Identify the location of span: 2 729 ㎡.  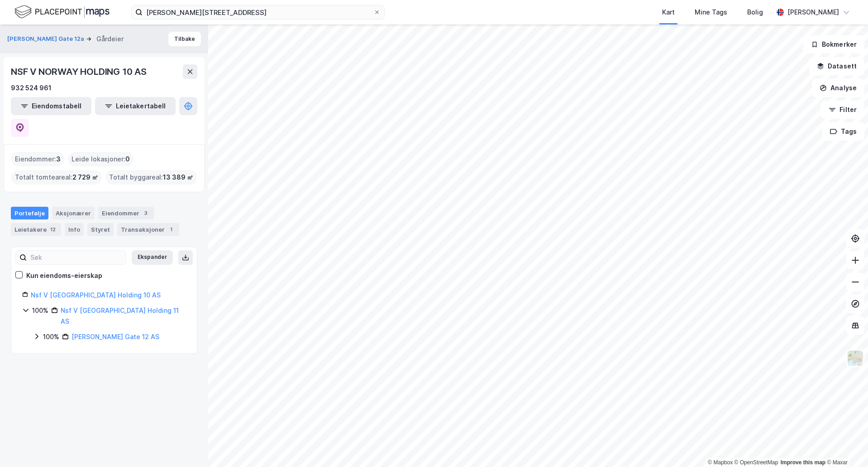
(85, 177).